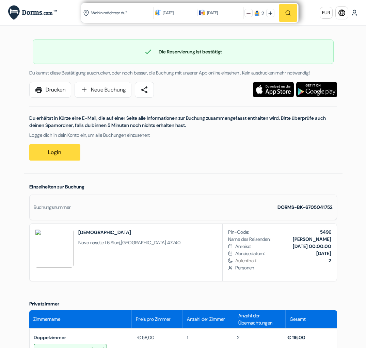 This screenshot has height=348, width=366. What do you see at coordinates (260, 319) in the screenshot?
I see `span: Anzahl der Übernachtungen` at bounding box center [260, 319].